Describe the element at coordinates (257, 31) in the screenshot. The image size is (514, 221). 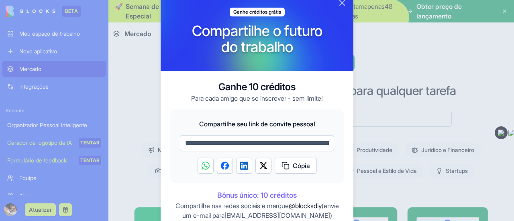
I see `font: Compartilhe o futuro` at that location.